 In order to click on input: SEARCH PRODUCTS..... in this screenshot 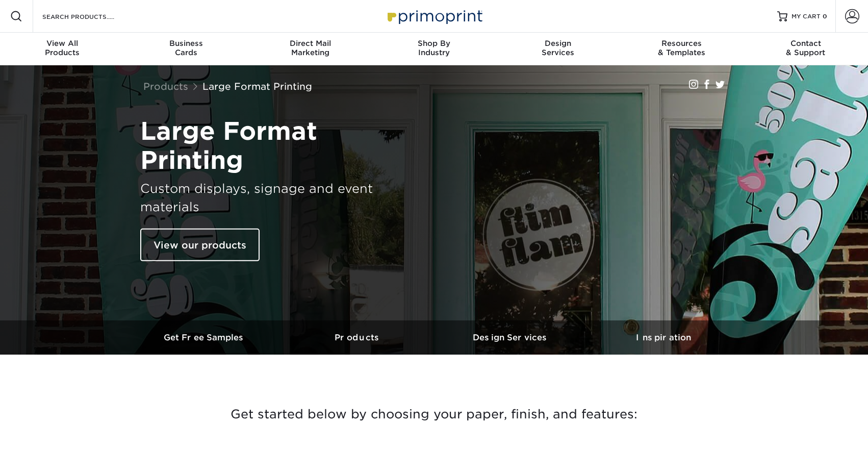, I will do `click(91, 16)`.